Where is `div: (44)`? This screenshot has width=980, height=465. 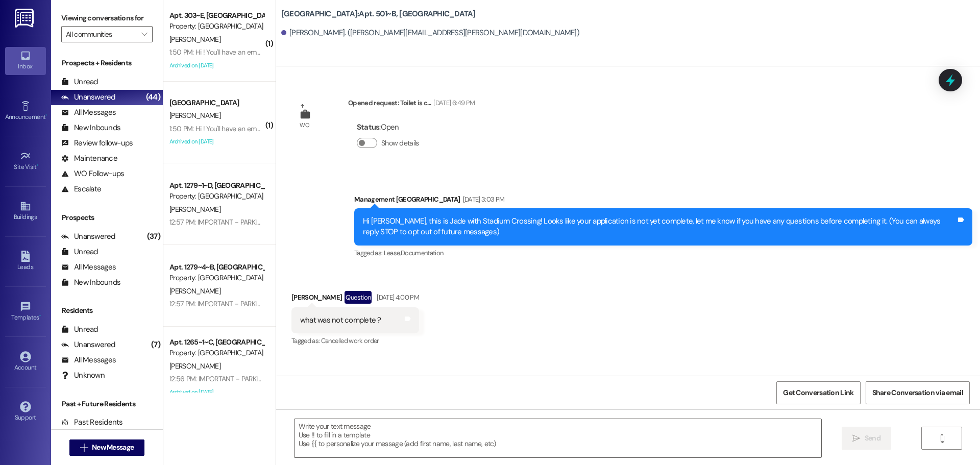
div: (44) is located at coordinates (153, 97).